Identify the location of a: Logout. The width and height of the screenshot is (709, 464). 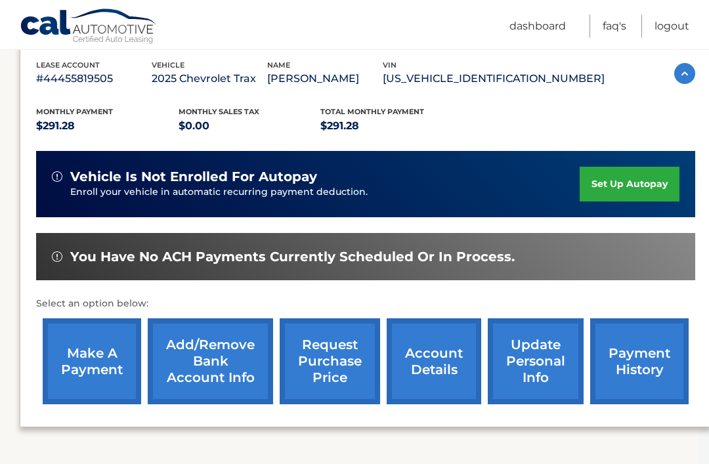
(671, 26).